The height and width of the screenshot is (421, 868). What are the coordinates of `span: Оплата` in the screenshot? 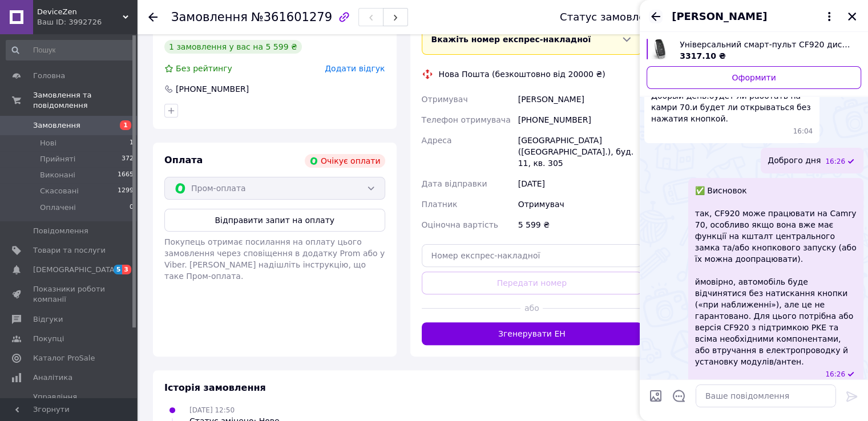 It's located at (183, 160).